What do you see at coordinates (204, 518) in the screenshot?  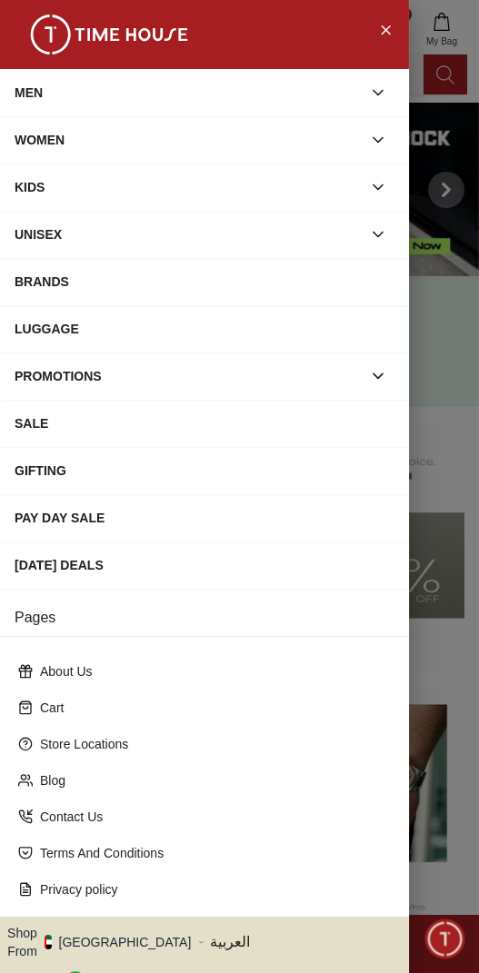 I see `div: PAY DAY SALE` at bounding box center [204, 518].